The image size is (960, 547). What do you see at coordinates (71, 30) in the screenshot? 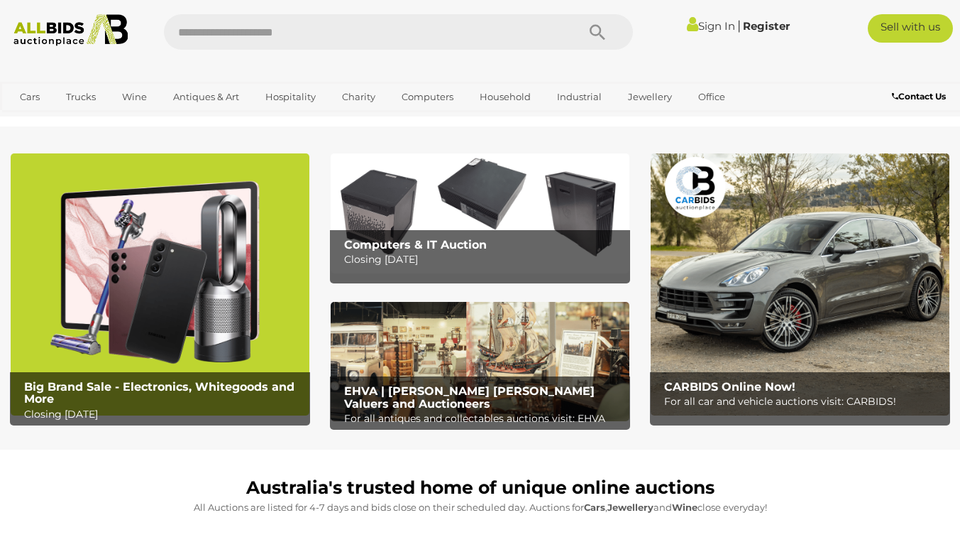
I see `img: Allbids.com.au` at bounding box center [71, 30].